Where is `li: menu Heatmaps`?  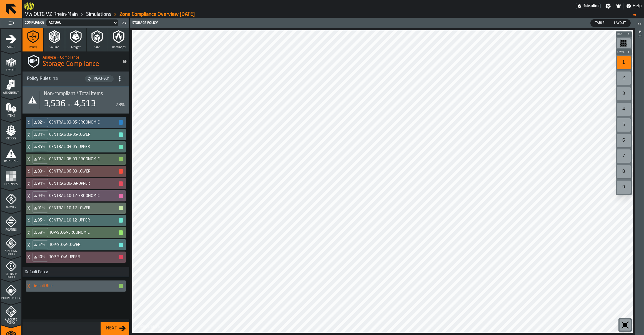 li: menu Heatmaps is located at coordinates (11, 177).